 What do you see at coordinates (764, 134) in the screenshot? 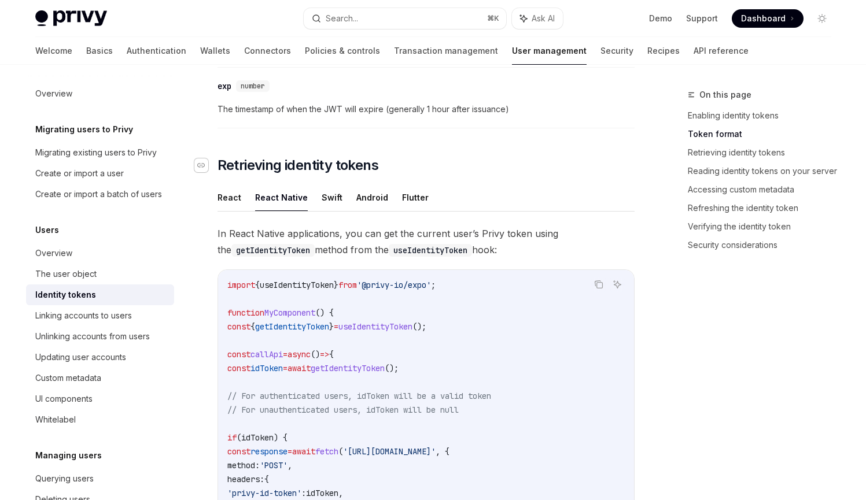
I see `a: Token format` at bounding box center [764, 134].